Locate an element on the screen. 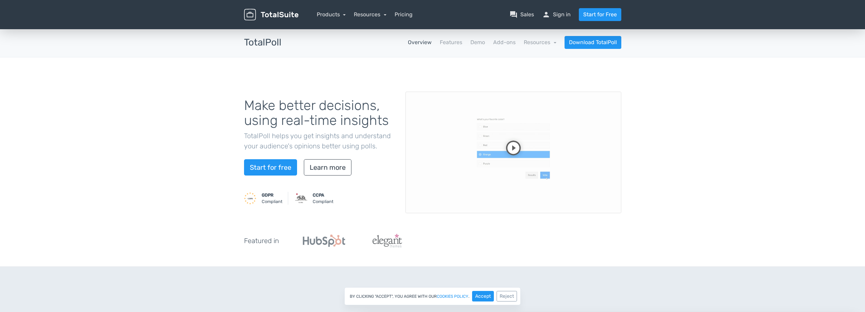  a: Add-ons is located at coordinates (505, 43).